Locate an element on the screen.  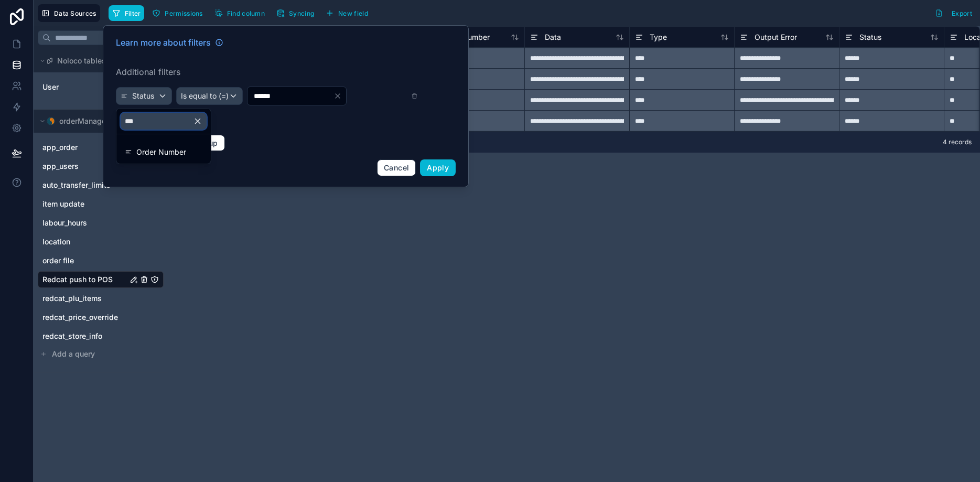
a: app_order is located at coordinates (90, 147).